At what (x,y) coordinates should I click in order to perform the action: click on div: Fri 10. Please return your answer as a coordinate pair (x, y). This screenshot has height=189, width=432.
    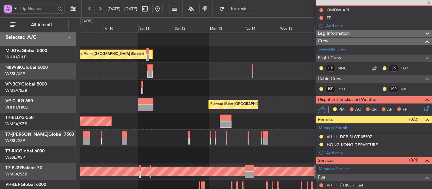
    Looking at the image, I should click on (120, 29).